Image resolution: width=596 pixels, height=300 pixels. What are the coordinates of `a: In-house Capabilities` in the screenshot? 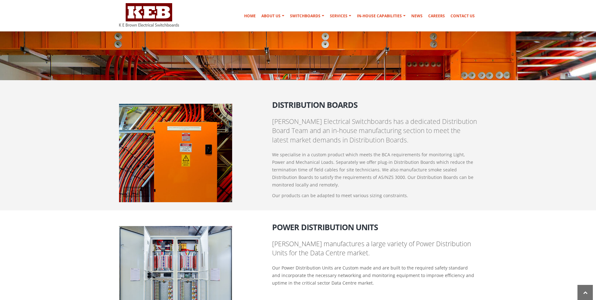 It's located at (381, 16).